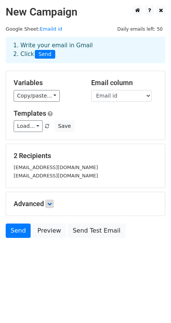  I want to click on h5: Variables, so click(47, 83).